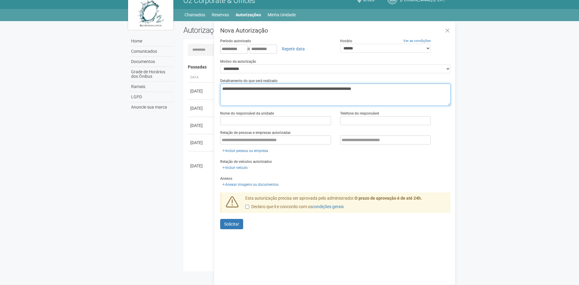  What do you see at coordinates (248, 15) in the screenshot?
I see `a: Autorizações` at bounding box center [248, 15].